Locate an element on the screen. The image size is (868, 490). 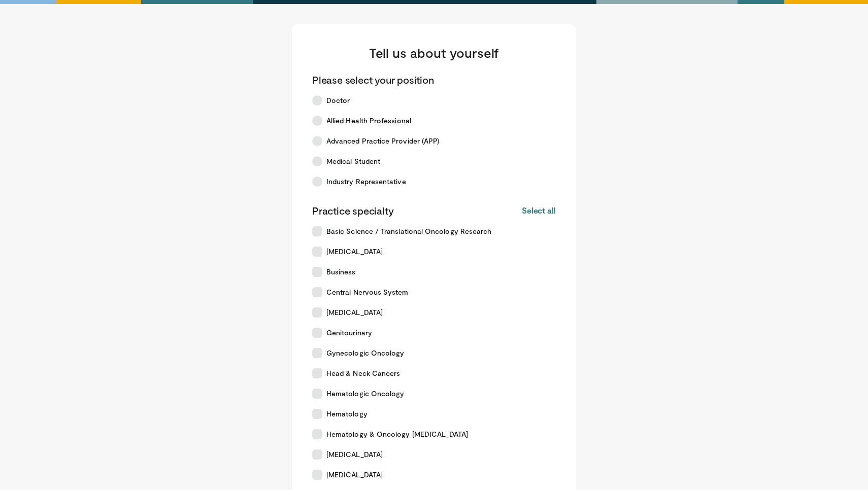
span: Doctor is located at coordinates (338, 101).